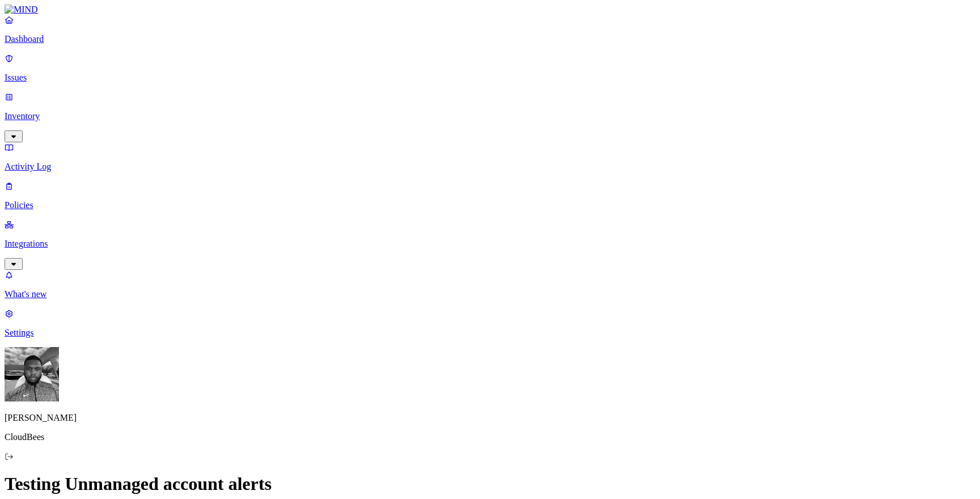 This screenshot has width=980, height=499. What do you see at coordinates (490, 196) in the screenshot?
I see `a: Policies` at bounding box center [490, 196].